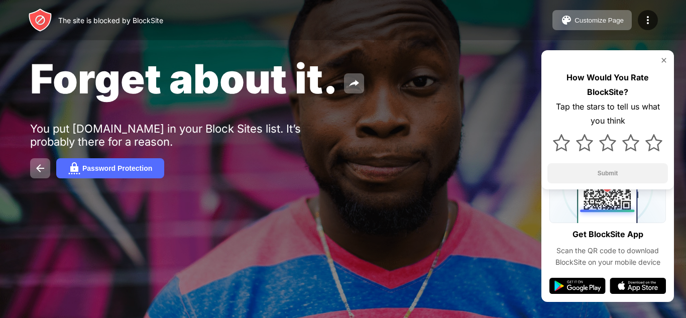  I want to click on div: The site is blocked by BlockSite, so click(110, 20).